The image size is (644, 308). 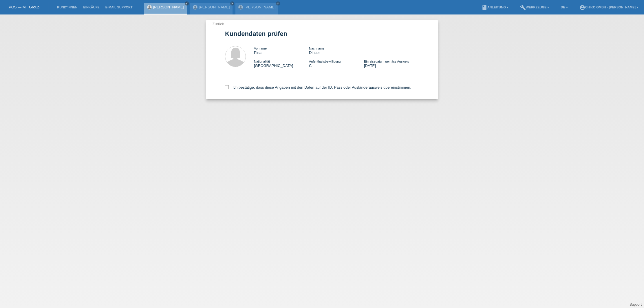 What do you see at coordinates (325, 62) in the screenshot?
I see `span: Aufenthaltsbewilligung` at bounding box center [325, 62].